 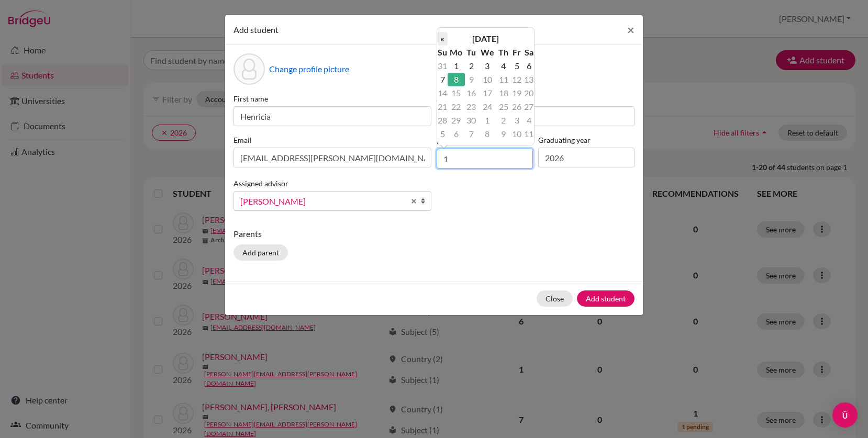 What do you see at coordinates (503, 93) in the screenshot?
I see `td: 18` at bounding box center [503, 93].